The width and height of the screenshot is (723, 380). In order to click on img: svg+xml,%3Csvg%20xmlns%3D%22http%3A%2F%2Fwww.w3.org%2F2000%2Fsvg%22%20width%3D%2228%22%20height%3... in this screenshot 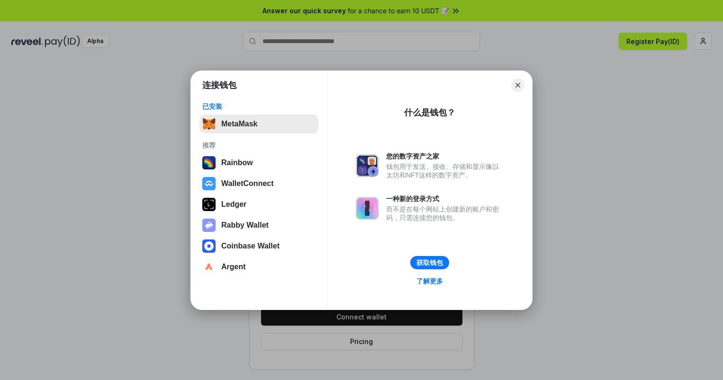, I will do `click(209, 205)`.